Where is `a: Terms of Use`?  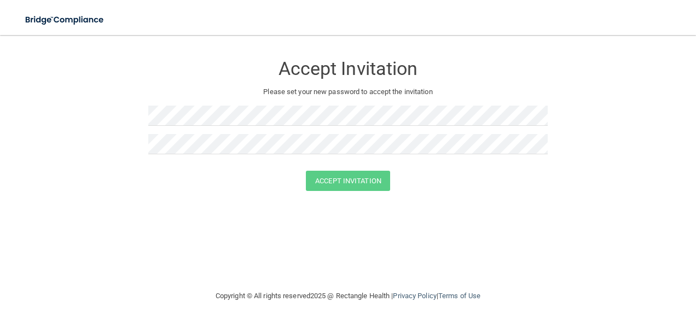 a: Terms of Use is located at coordinates (459, 295).